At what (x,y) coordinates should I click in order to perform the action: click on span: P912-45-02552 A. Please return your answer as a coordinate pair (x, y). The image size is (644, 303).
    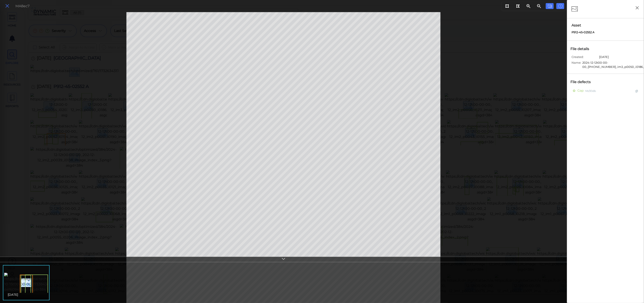
    Looking at the image, I should click on (583, 32).